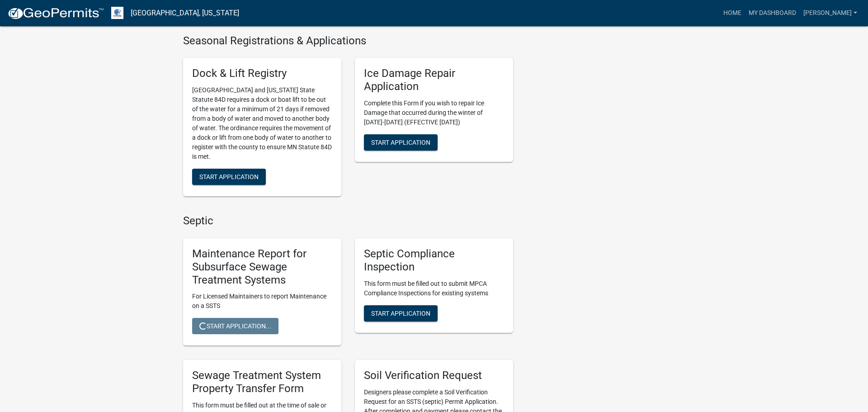 This screenshot has width=868, height=412. What do you see at coordinates (434, 260) in the screenshot?
I see `h5: Septic Compliance Inspection` at bounding box center [434, 260].